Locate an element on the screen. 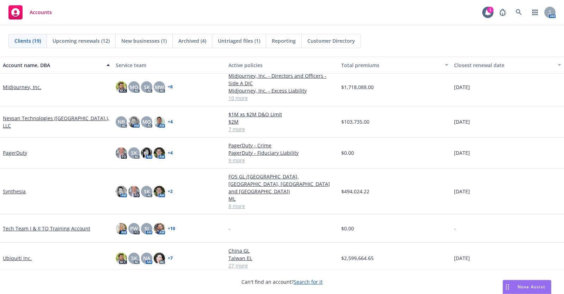 This screenshot has width=564, height=294. span: $103,735.00 is located at coordinates (356, 121).